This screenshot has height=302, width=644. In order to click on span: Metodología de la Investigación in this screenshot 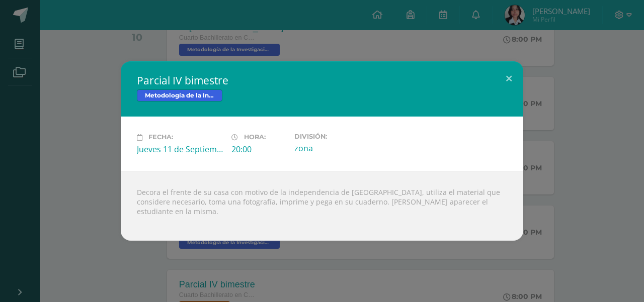, I will do `click(179, 95)`.